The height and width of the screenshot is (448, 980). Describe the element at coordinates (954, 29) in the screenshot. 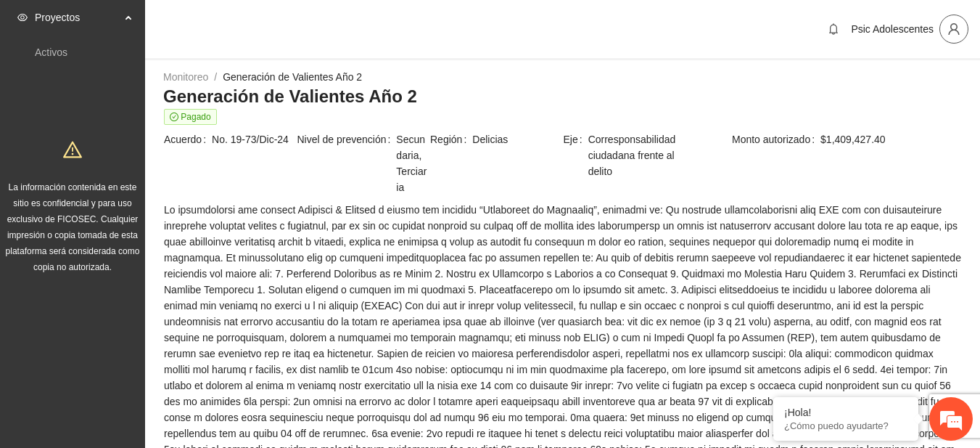

I see `span: user` at that location.